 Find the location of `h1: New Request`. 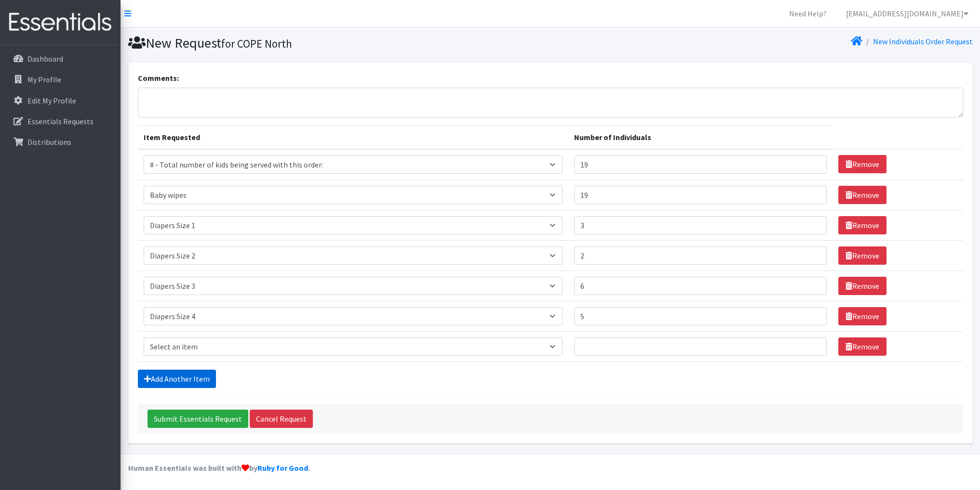

h1: New Request is located at coordinates (337, 43).